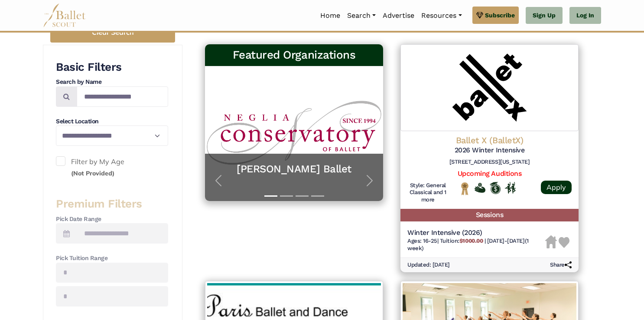 The width and height of the screenshot is (644, 320). Describe the element at coordinates (489, 140) in the screenshot. I see `h4: Ballet X (BalletX)` at that location.